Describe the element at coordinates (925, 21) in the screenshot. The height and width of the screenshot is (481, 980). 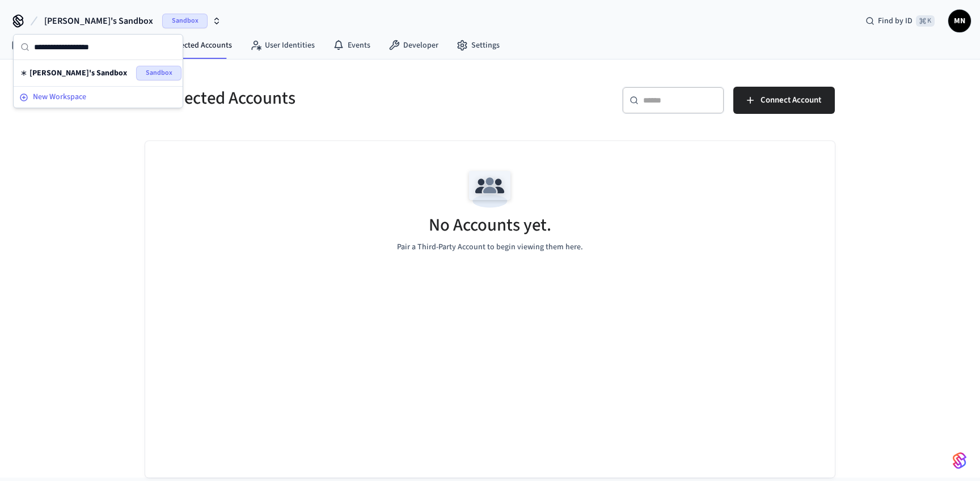
I see `span: ⌘ K` at that location.